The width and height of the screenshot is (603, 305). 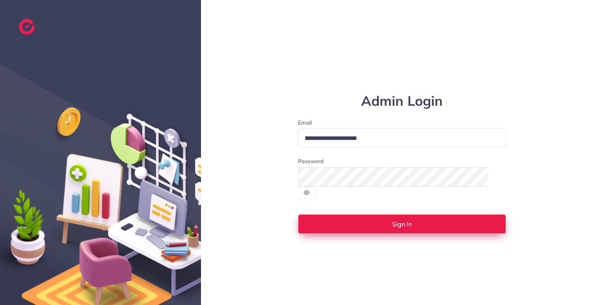 I want to click on span: Sign In, so click(x=402, y=224).